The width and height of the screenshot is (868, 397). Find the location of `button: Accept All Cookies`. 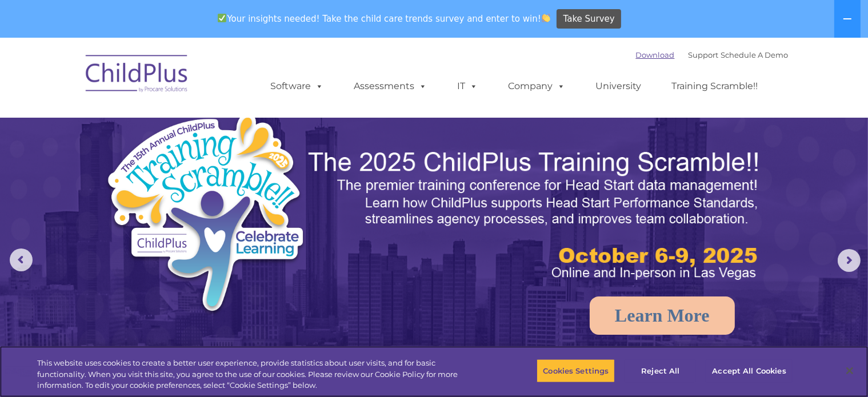

button: Accept All Cookies is located at coordinates (749, 371).